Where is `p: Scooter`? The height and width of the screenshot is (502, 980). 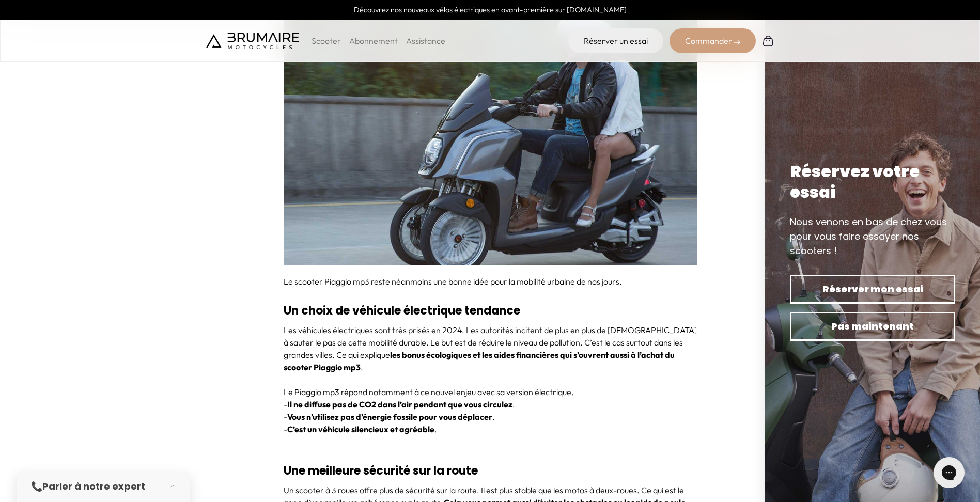
p: Scooter is located at coordinates (326, 41).